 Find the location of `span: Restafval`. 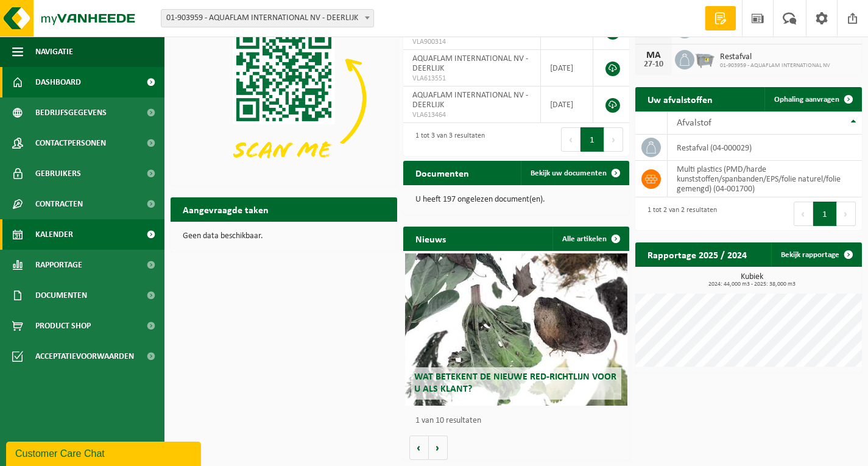

span: Restafval is located at coordinates (775, 57).